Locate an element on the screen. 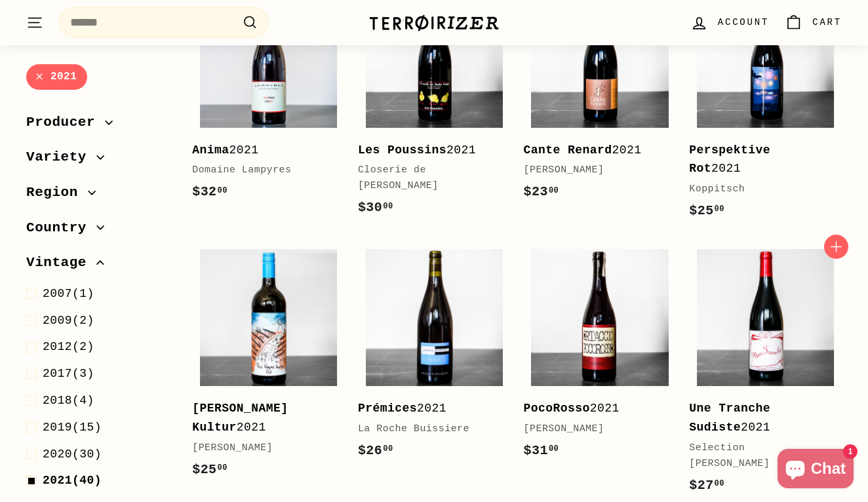 This screenshot has width=868, height=502. a: Account is located at coordinates (730, 22).